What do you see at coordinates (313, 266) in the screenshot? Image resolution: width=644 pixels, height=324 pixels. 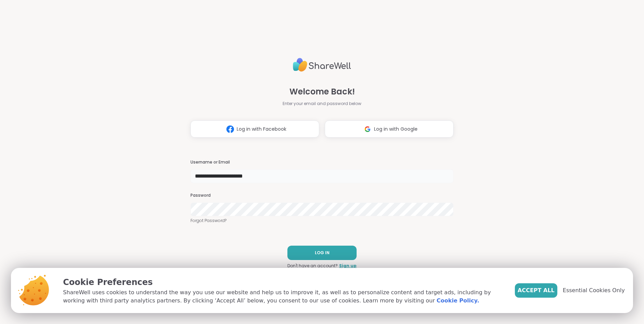 I see `span: Don't have an account?` at bounding box center [313, 266].